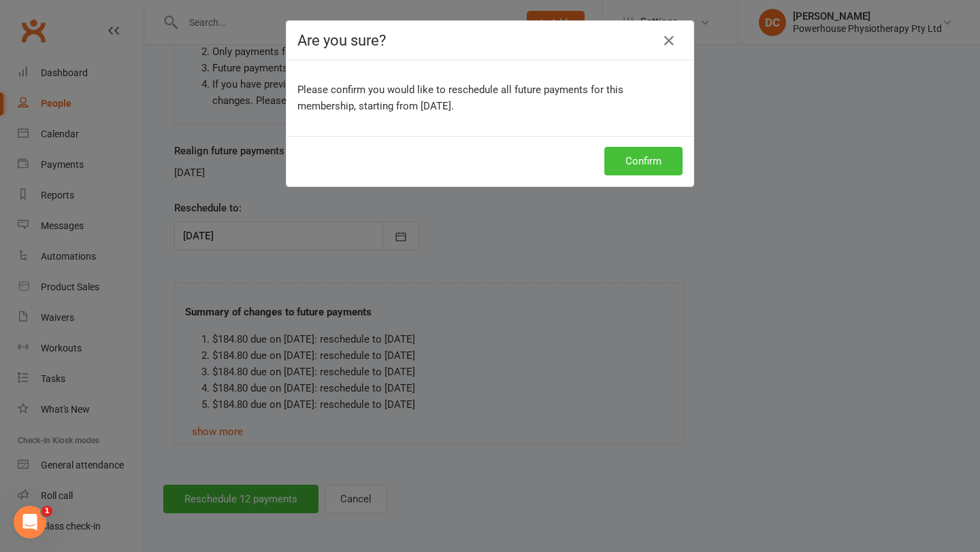 This screenshot has height=552, width=980. Describe the element at coordinates (490, 40) in the screenshot. I see `h4: Are you sure?` at that location.